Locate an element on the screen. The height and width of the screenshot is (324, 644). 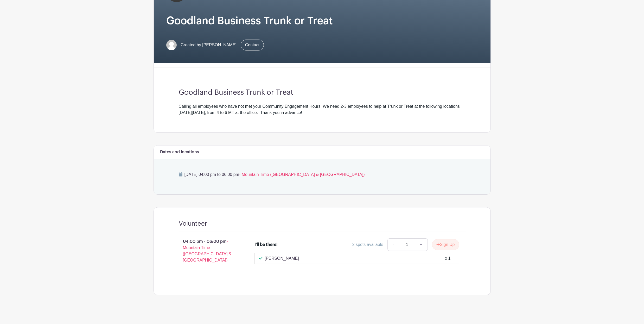
p: 04:00 pm - 06:00 pm is located at coordinates (209, 251).